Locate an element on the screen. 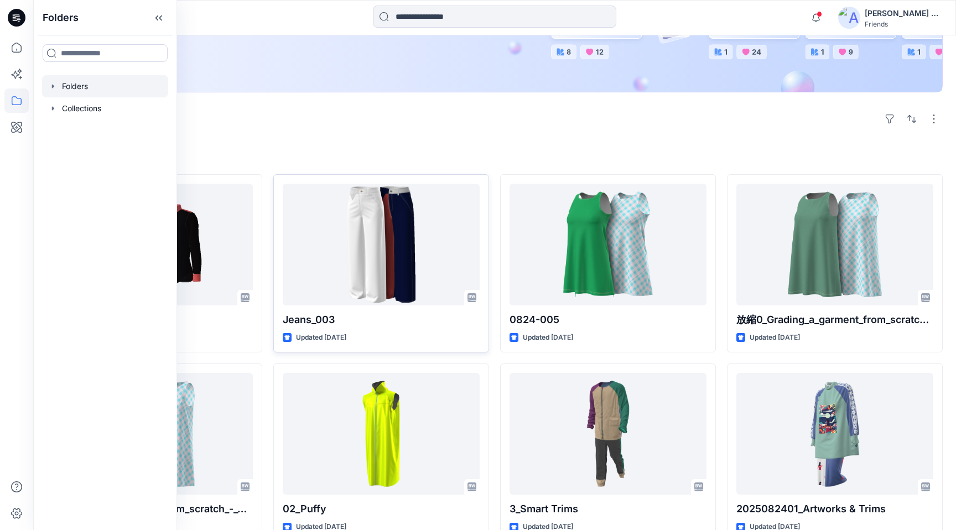 The width and height of the screenshot is (956, 530). p: 放縮0_Grading_a_garment_from_scratch_-_Garment is located at coordinates (835, 320).